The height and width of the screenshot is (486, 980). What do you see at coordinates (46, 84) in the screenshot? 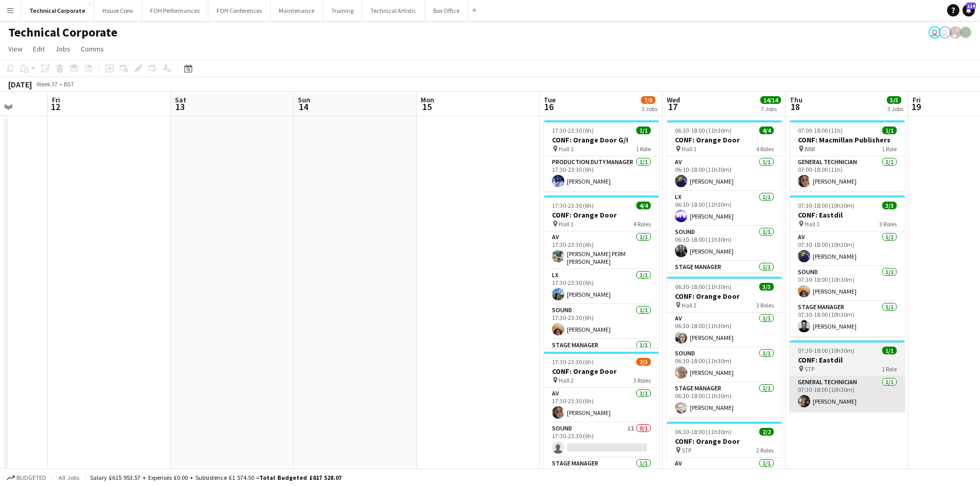
I see `span: Week 37` at bounding box center [46, 84].